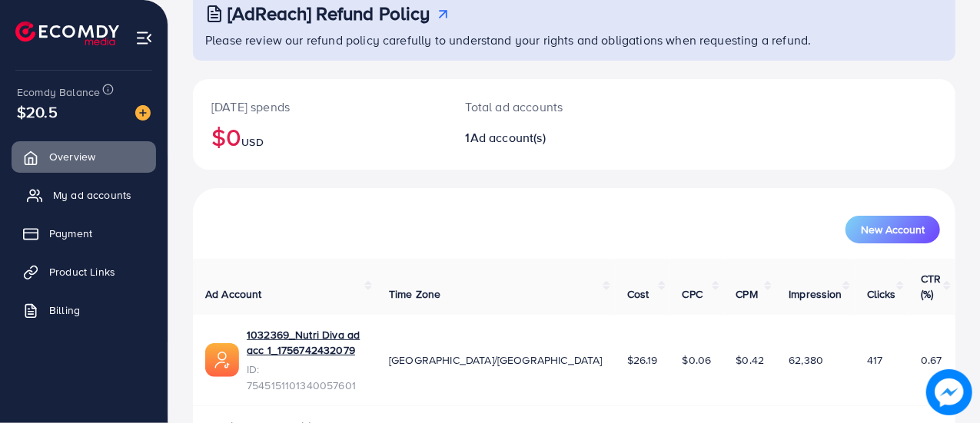  Describe the element at coordinates (893, 229) in the screenshot. I see `button: New Account` at that location.